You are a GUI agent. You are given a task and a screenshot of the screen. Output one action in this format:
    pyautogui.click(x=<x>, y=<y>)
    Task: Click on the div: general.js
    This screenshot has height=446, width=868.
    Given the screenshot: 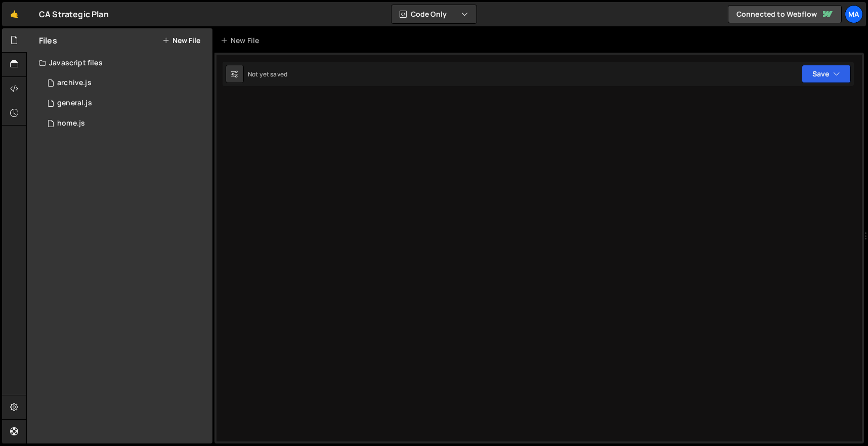 What is the action you would take?
    pyautogui.click(x=74, y=104)
    